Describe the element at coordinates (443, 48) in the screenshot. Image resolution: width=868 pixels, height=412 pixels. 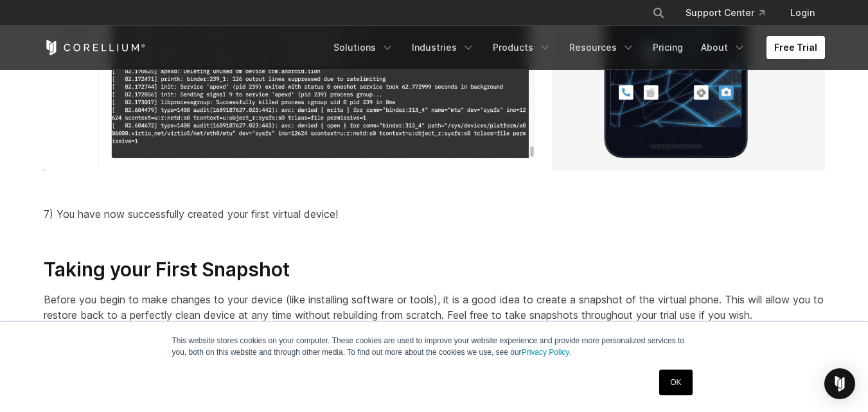
I see `a: Industries` at that location.